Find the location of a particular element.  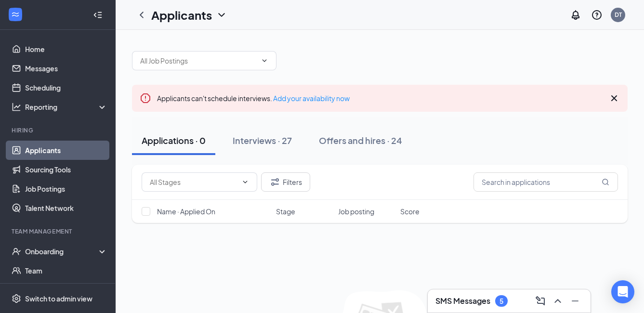

svg: Cross is located at coordinates (614, 98).